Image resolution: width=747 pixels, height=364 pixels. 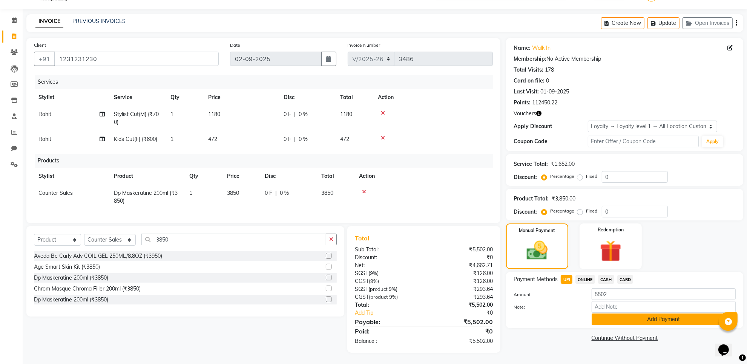 I want to click on div: Chrom Masque Chroma Filler 200ml (₹3850), so click(x=87, y=289).